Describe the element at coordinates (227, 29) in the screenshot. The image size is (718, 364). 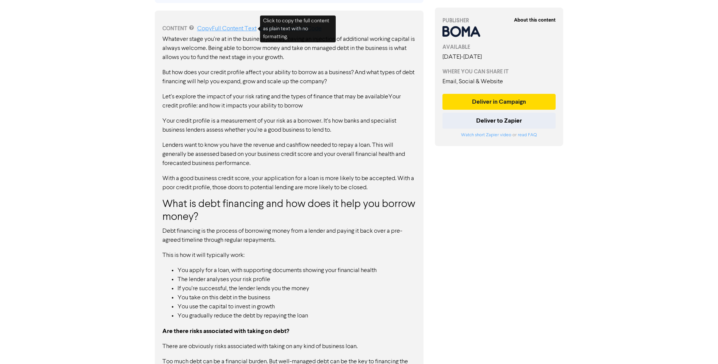
I see `a: Copy Full Content Text` at that location.